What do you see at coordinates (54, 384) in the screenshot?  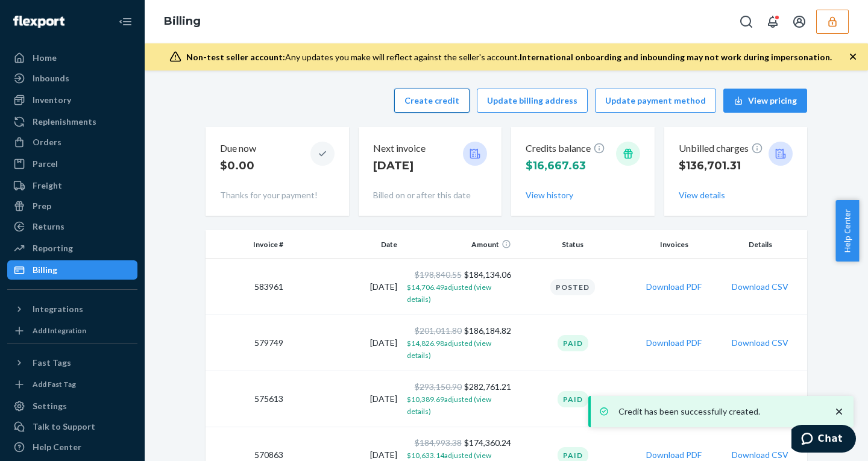 I see `div: Add Fast Tag` at bounding box center [54, 384].